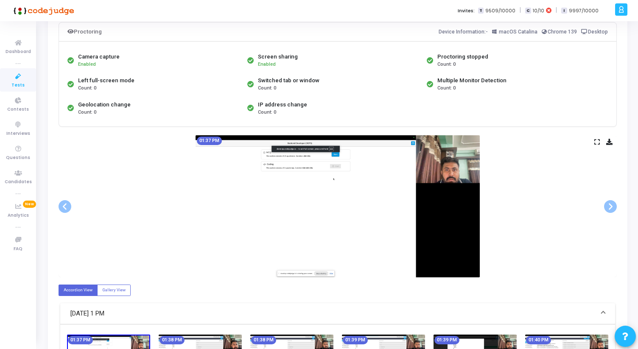  I want to click on div: Left full-screen mode, so click(106, 81).